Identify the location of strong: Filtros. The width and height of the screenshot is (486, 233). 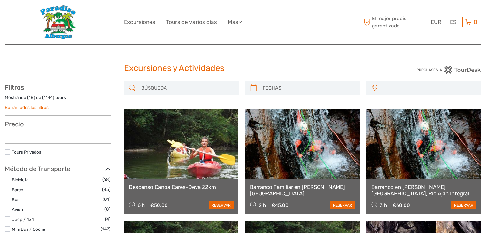
(14, 87).